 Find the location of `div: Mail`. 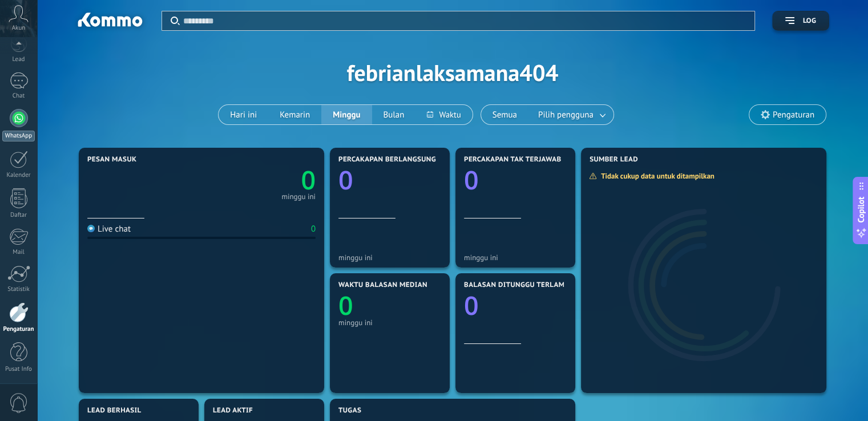

div: Mail is located at coordinates (19, 252).